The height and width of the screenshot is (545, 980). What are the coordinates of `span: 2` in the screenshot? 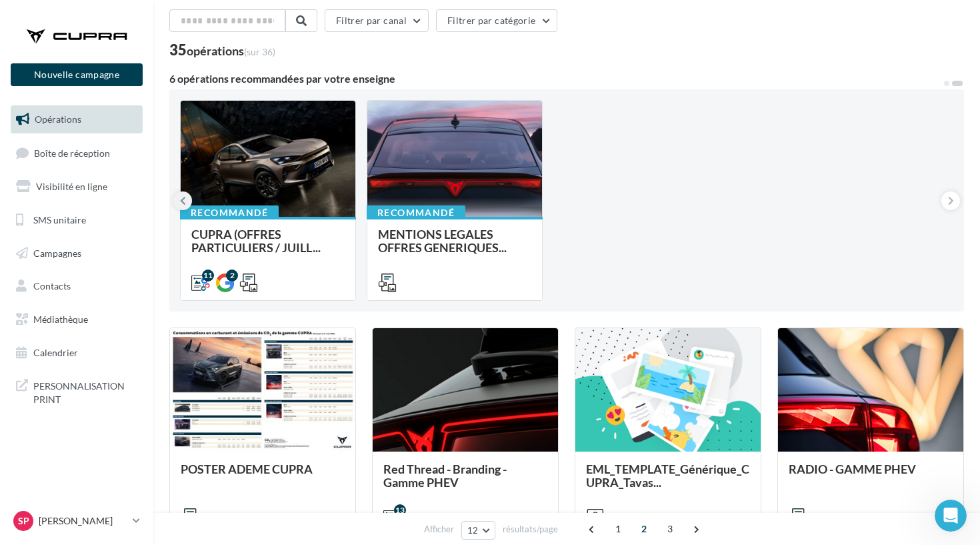 It's located at (644, 529).